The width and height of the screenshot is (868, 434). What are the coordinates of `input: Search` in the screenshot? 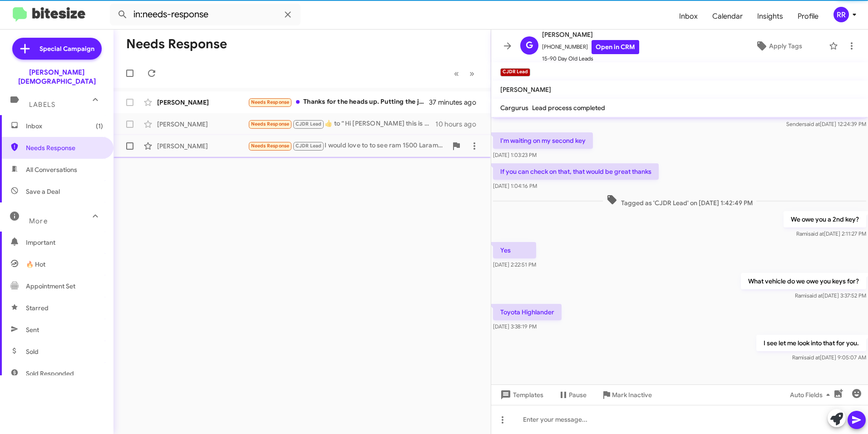 It's located at (205, 15).